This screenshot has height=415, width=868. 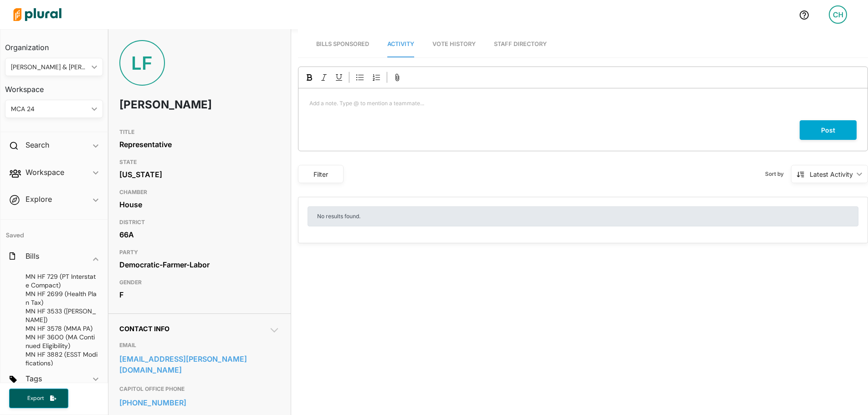 I want to click on span: Sort by, so click(x=778, y=174).